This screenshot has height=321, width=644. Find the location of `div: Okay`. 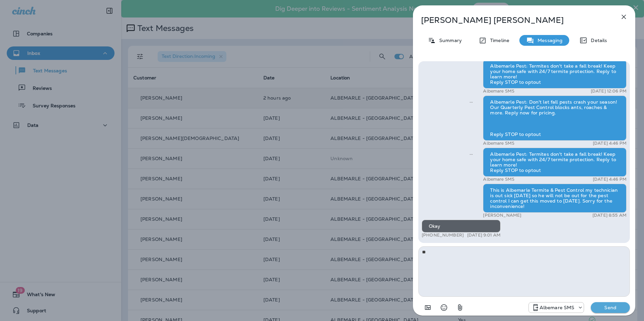

div: Okay is located at coordinates (461, 226).